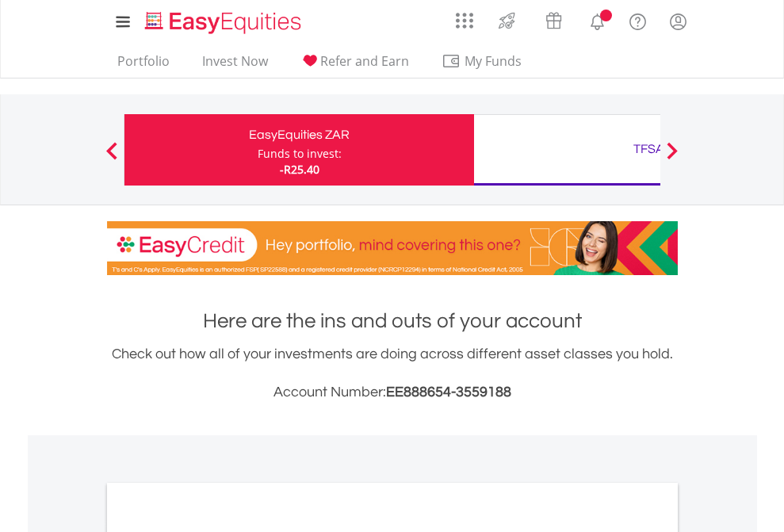  Describe the element at coordinates (392, 248) in the screenshot. I see `img: EasyCredit Promotion Banner` at that location.